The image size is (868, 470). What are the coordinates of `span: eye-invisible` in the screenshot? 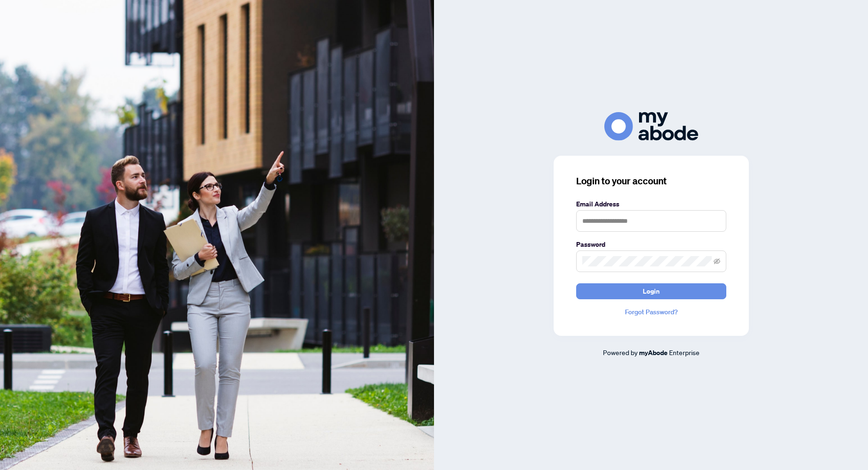 It's located at (717, 261).